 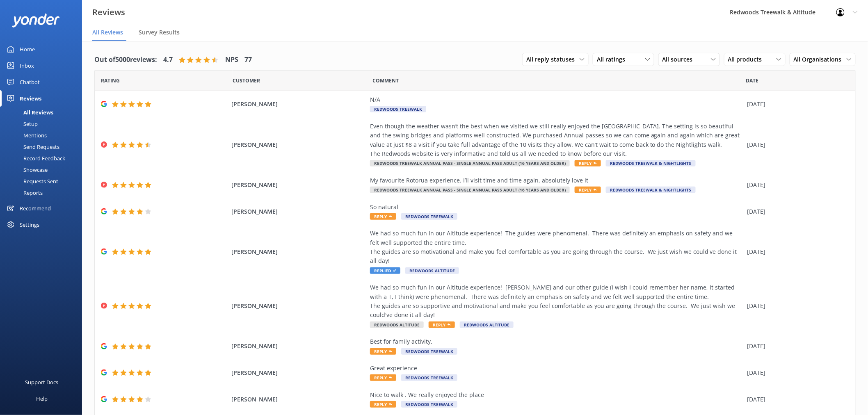 I want to click on div: Help, so click(x=42, y=400).